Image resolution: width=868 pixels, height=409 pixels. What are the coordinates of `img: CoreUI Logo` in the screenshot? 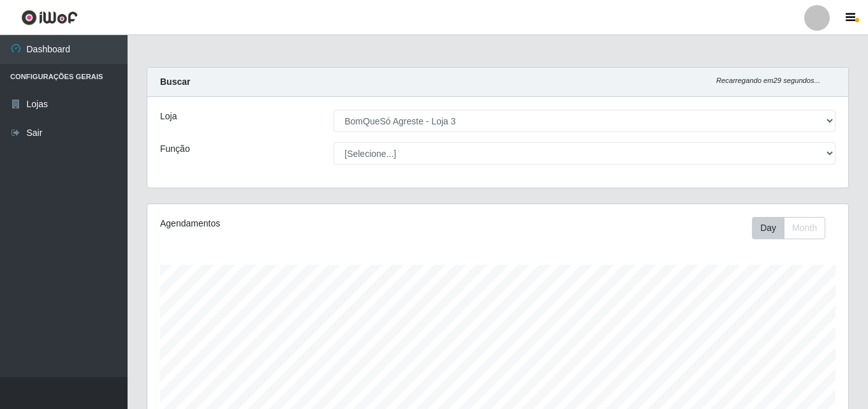 It's located at (49, 17).